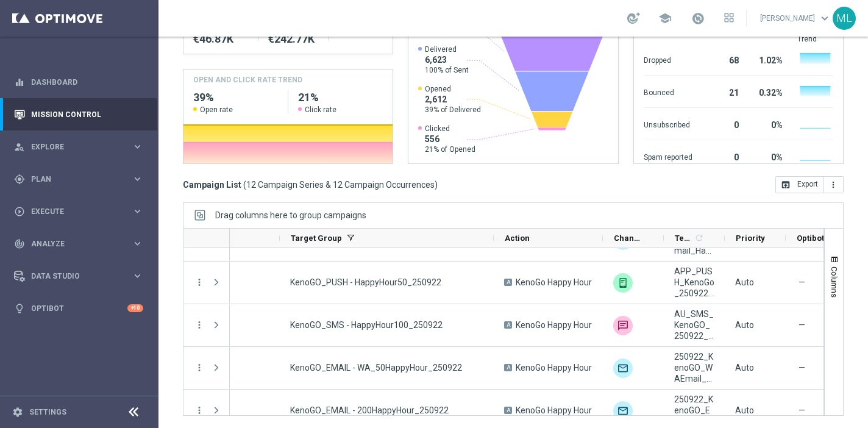 This screenshot has height=428, width=868. What do you see at coordinates (311, 184) in the screenshot?
I see `h3: Campaign List` at bounding box center [311, 184].